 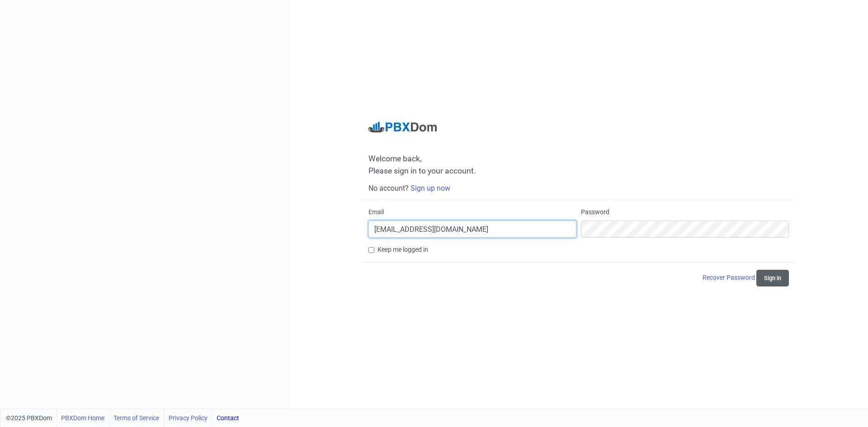 What do you see at coordinates (403, 250) in the screenshot?
I see `label: Keep me logged in` at bounding box center [403, 250].